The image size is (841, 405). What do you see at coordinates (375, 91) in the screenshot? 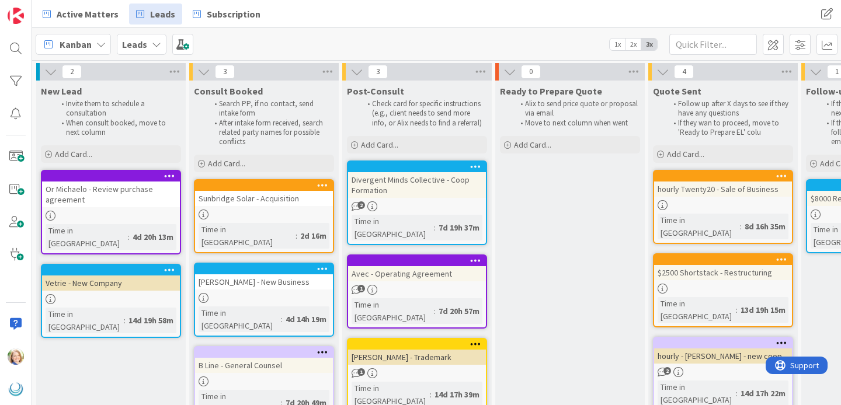
I see `span: Post-Consult` at bounding box center [375, 91].